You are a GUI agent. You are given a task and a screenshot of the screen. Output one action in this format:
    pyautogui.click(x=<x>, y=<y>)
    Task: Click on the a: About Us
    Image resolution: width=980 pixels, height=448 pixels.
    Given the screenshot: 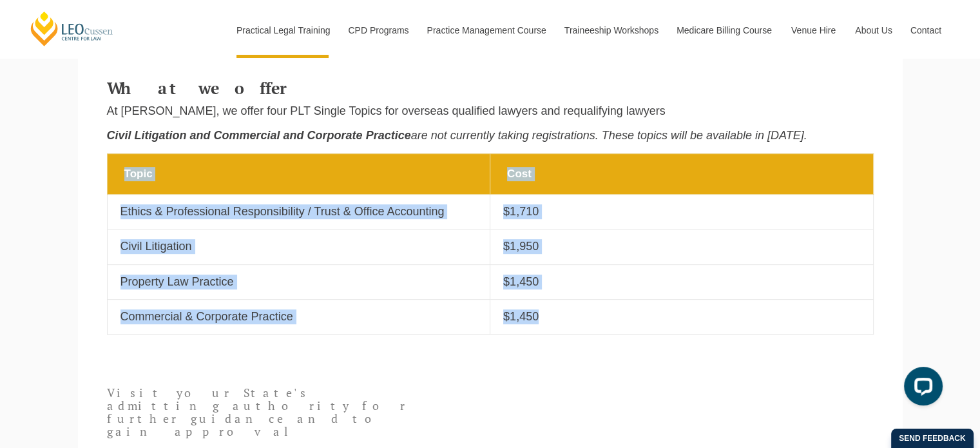 What is the action you would take?
    pyautogui.click(x=873, y=30)
    